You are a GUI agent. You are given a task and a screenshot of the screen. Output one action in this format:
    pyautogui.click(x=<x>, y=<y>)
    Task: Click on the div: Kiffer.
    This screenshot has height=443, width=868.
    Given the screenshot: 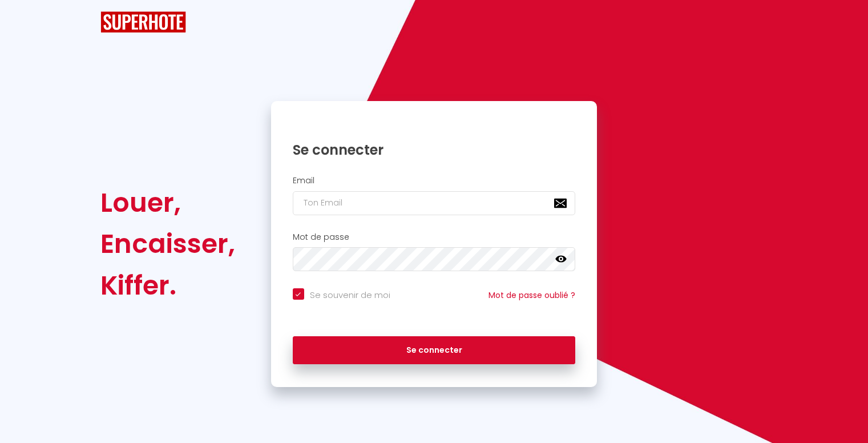 What is the action you would take?
    pyautogui.click(x=168, y=286)
    